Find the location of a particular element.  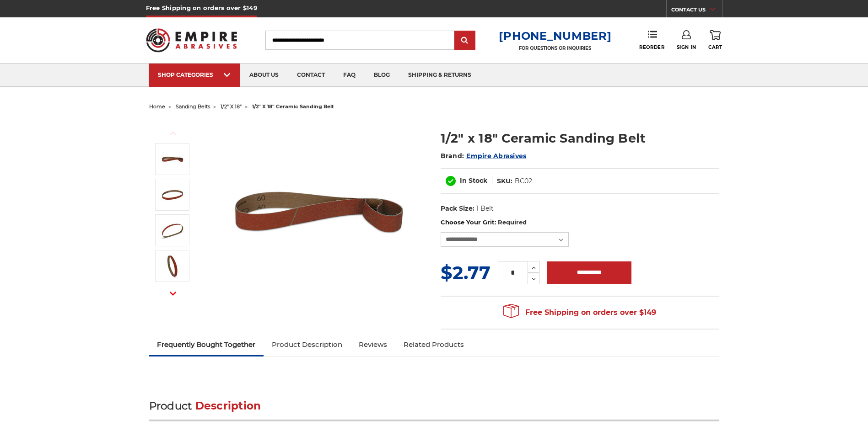

img: 1/2" x 18" Sanding Belt Cer is located at coordinates (172, 230).